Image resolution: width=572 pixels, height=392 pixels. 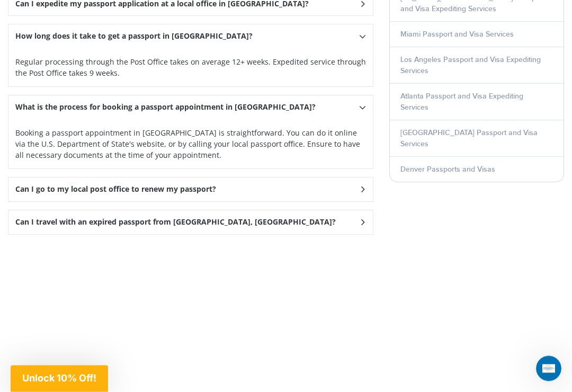 What do you see at coordinates (470, 65) in the screenshot?
I see `a: Los Angeles Passport and Visa Expediting Services` at bounding box center [470, 65].